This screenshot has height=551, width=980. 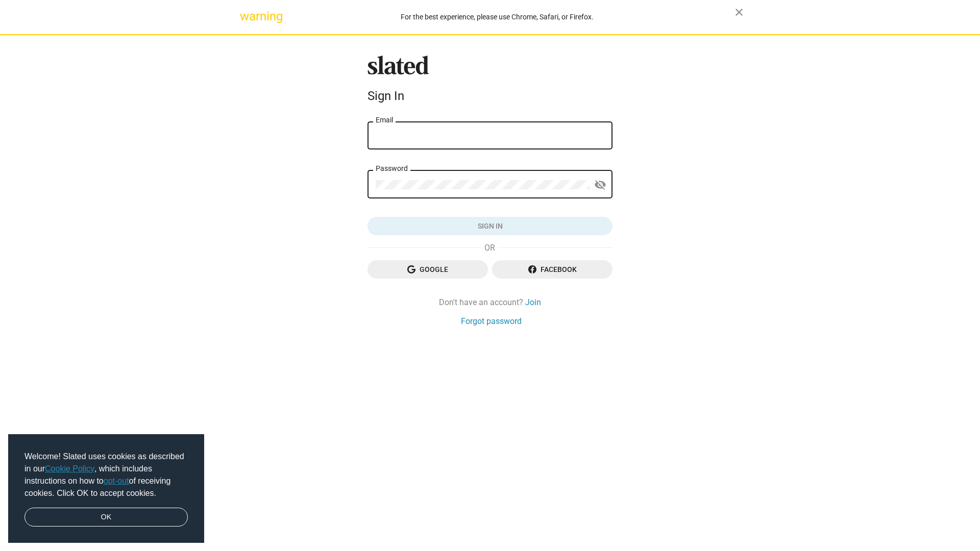 What do you see at coordinates (600, 185) in the screenshot?
I see `mat-icon: visibility_off` at bounding box center [600, 185].